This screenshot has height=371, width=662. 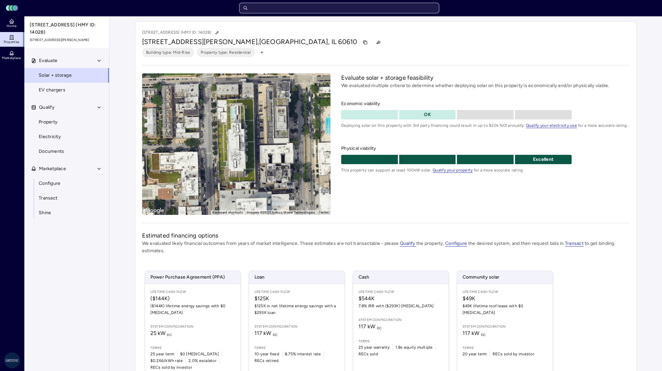 What do you see at coordinates (67, 137) in the screenshot?
I see `a: Electricity` at bounding box center [67, 137].